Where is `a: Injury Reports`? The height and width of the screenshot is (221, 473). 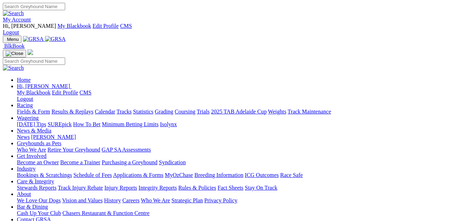
a: Injury Reports is located at coordinates (121, 187).